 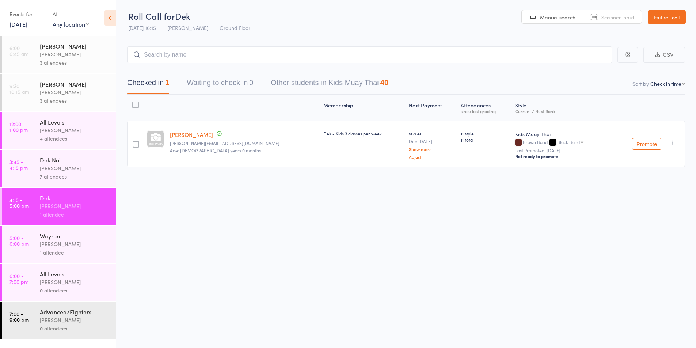 I want to click on label: Sort by, so click(x=641, y=84).